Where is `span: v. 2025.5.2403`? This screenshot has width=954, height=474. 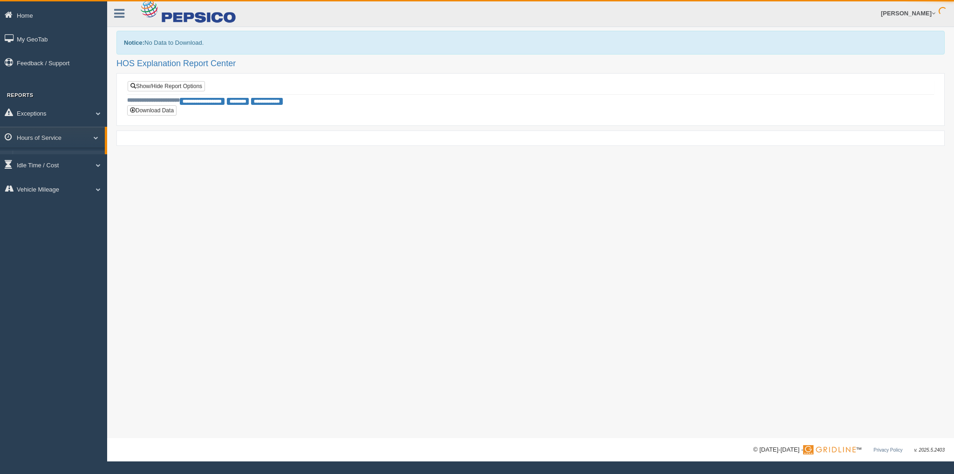 span: v. 2025.5.2403 is located at coordinates (929, 449).